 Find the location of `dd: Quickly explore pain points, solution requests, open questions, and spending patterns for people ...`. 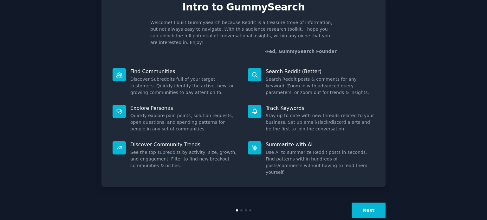

dd: Quickly explore pain points, solution requests, open questions, and spending patterns for people ... is located at coordinates (184, 122).